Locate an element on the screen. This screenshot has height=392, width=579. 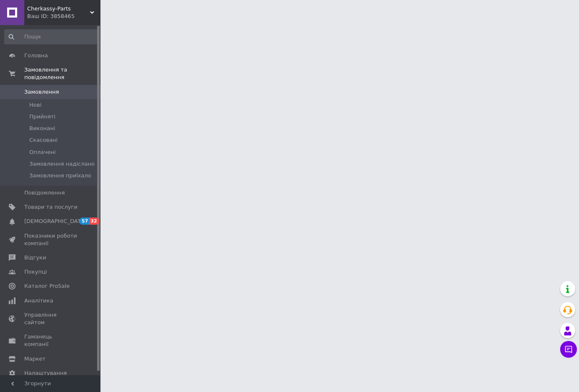
span: 57 is located at coordinates (84, 221).